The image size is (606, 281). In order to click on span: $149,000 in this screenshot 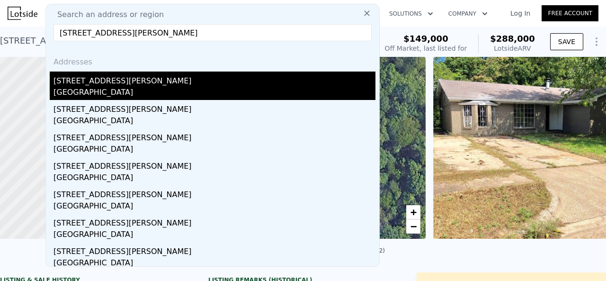, I will do `click(426, 38)`.